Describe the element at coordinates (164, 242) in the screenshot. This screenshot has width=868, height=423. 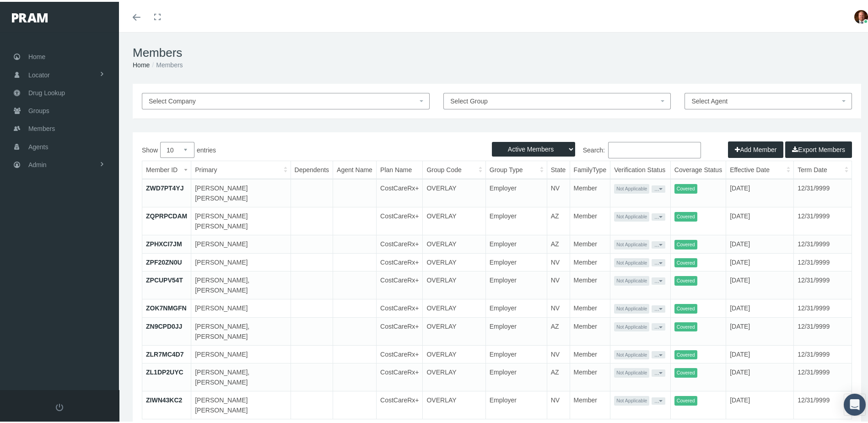
I see `a: ZPHXCI7JM` at that location.